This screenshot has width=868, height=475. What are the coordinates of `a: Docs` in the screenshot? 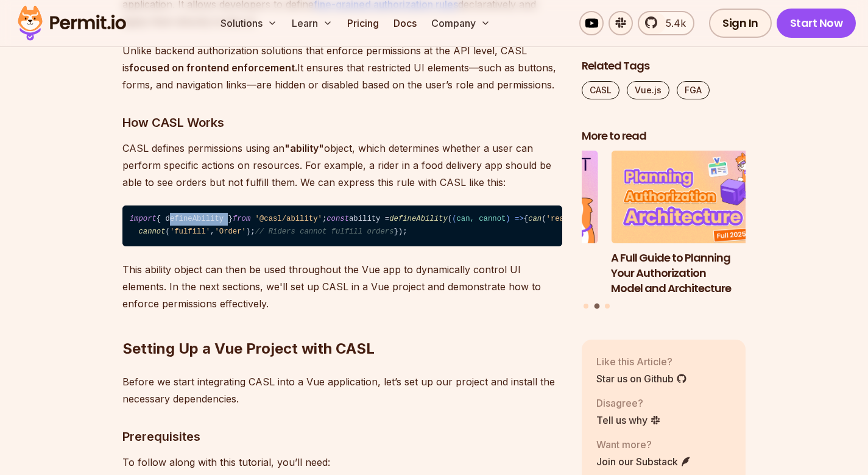 It's located at (405, 23).